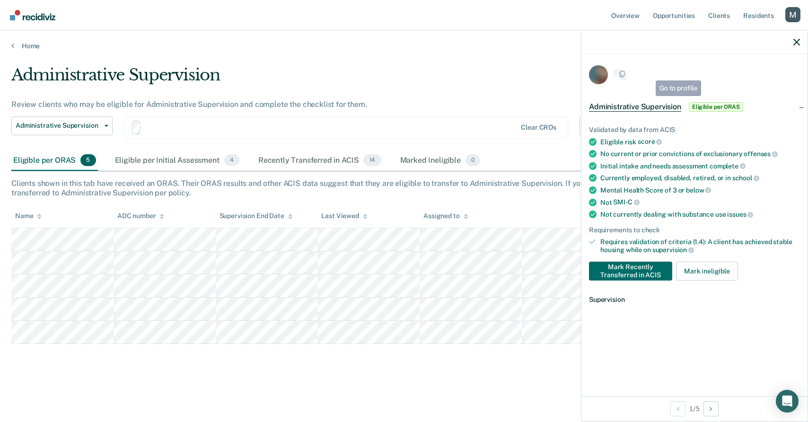 The width and height of the screenshot is (808, 422). What do you see at coordinates (539, 127) in the screenshot?
I see `div: Clear CROs` at bounding box center [539, 127].